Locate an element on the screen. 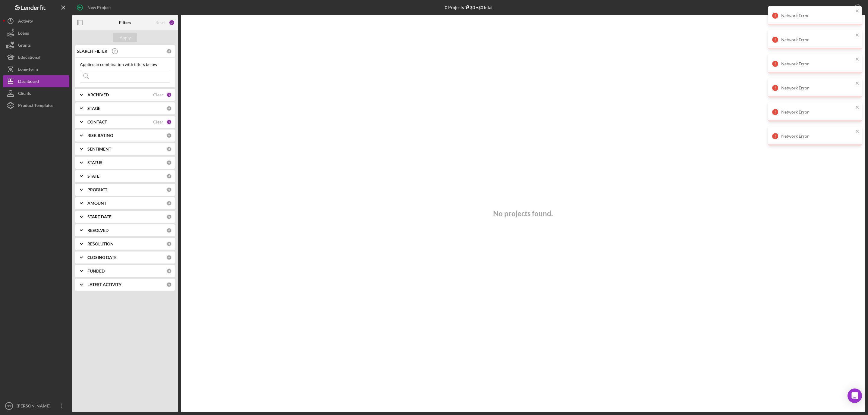 The width and height of the screenshot is (868, 415). b: LATEST ACTIVITY is located at coordinates (105, 285).